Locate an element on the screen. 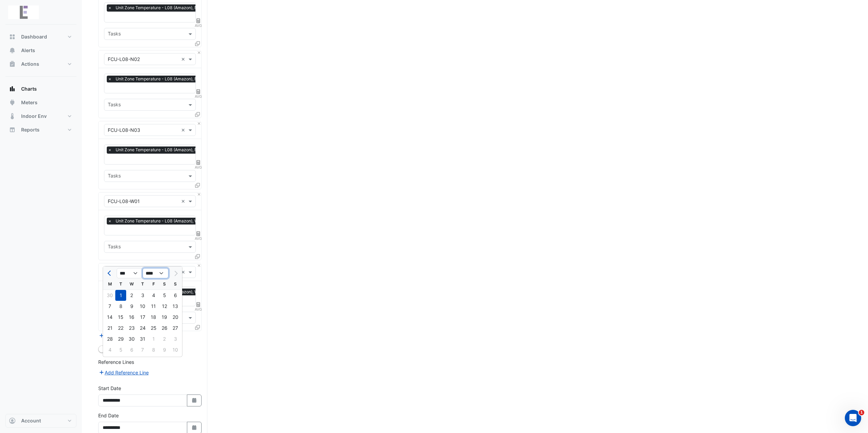 The width and height of the screenshot is (868, 433). button: Reports is located at coordinates (41, 130).